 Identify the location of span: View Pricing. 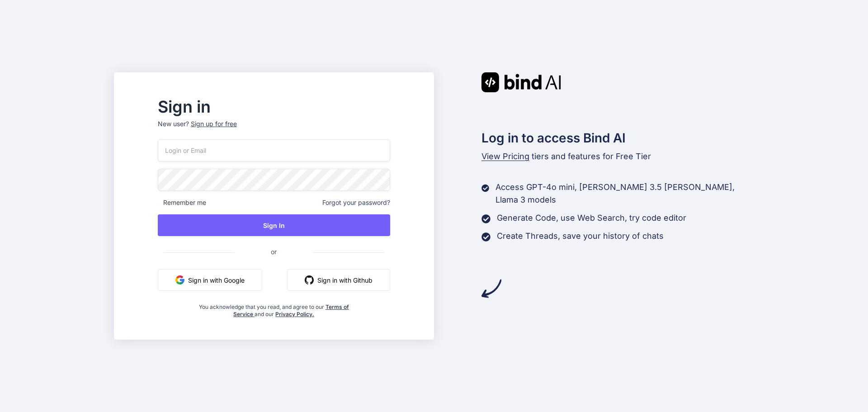
(505, 156).